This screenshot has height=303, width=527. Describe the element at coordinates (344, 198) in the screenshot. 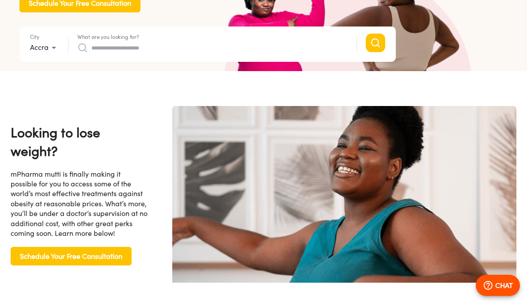

I see `img: become a mutti member` at that location.